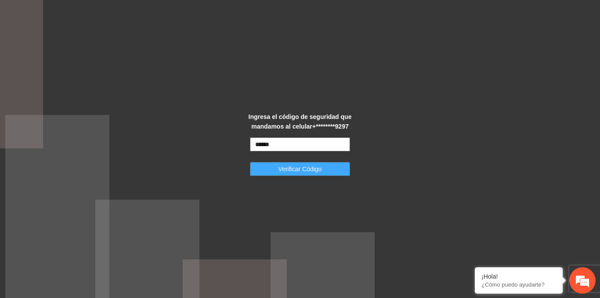 The image size is (600, 298). I want to click on div: Minimizar ventana de chat en vivo, so click(155, 15).